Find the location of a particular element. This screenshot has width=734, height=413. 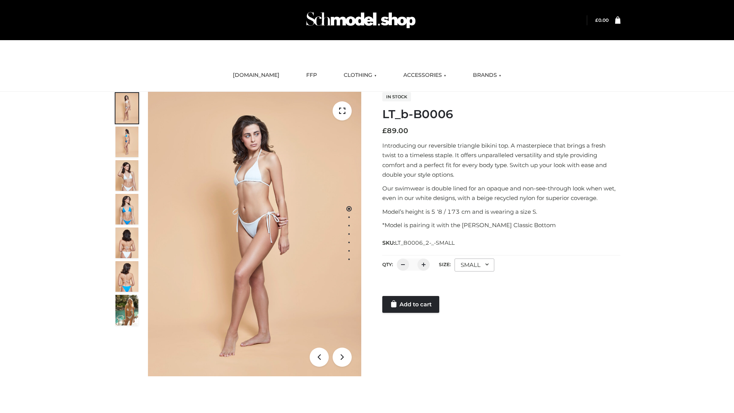

img: ArielClassicBikiniTop_CloudNine_AzureSky_OW114ECO_7-scaled.jpg is located at coordinates (127, 243).